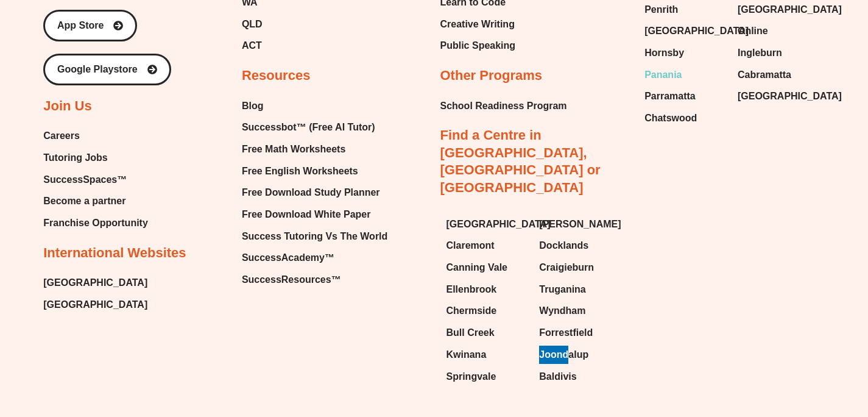 The height and width of the screenshot is (417, 868). What do you see at coordinates (471, 289) in the screenshot?
I see `span: Ellenbrook` at bounding box center [471, 289].